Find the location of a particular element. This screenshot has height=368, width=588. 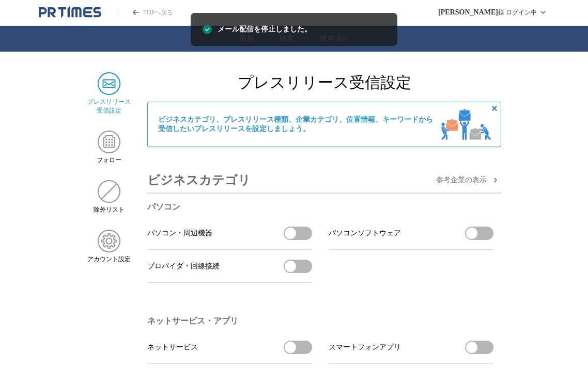

h2: プレスリリース受信設定 is located at coordinates (324, 83).